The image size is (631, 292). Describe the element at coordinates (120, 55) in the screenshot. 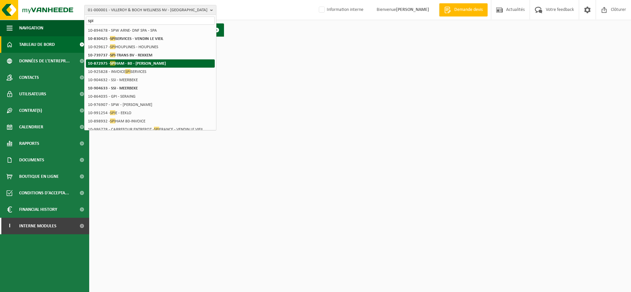

I see `strong: 10-739737 - -TRANS BV - REKKEM` at that location.